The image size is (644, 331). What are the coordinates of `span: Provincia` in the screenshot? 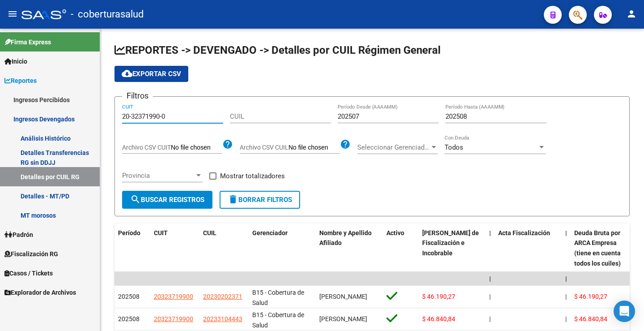 It's located at (158, 176).